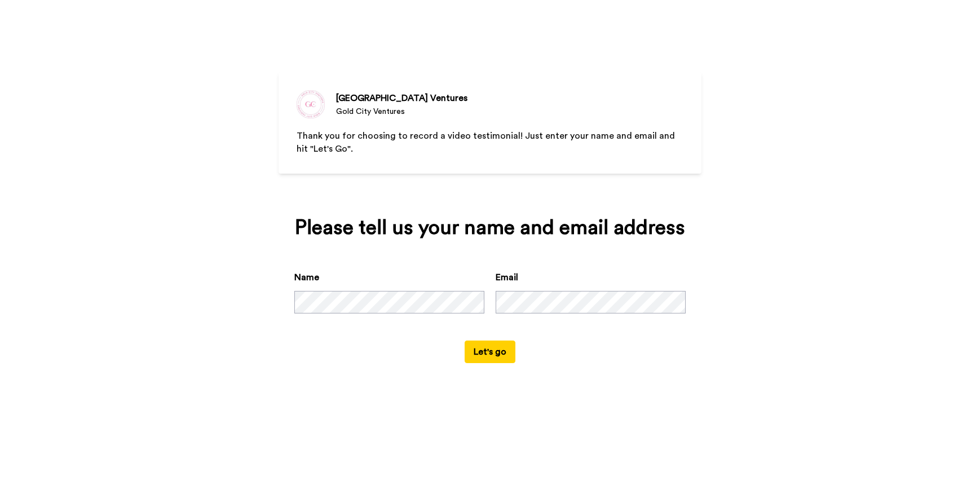  Describe the element at coordinates (490, 227) in the screenshot. I see `div: Please tell us your name and email address` at that location.